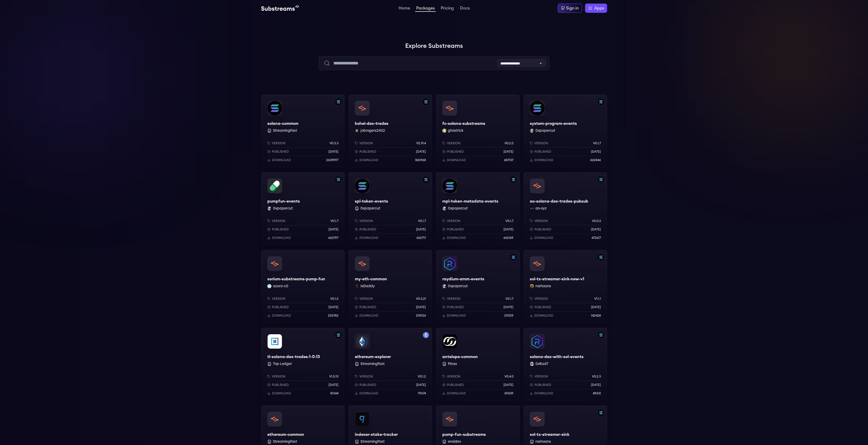  I want to click on a: Filter by solana networksol-tx-streamer-sink-new-v1sol-tx-streamer-sink-new-v1roshaans roshaansVe..., so click(565, 287).